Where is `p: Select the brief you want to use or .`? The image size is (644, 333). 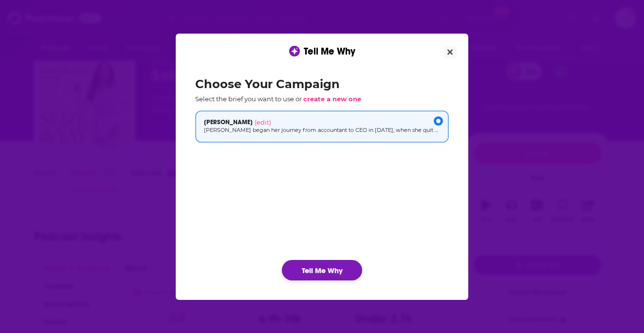 p: Select the brief you want to use or . is located at coordinates (321, 99).